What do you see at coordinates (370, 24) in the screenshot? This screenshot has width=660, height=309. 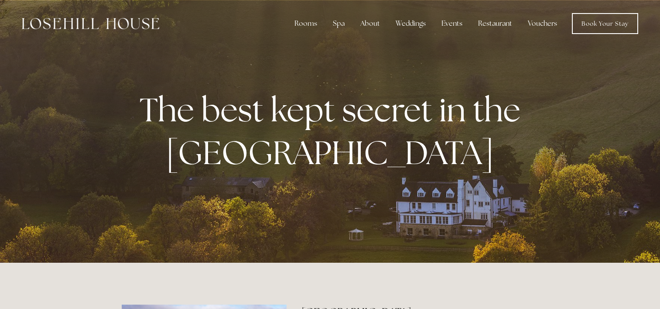 I see `div: About` at bounding box center [370, 24].